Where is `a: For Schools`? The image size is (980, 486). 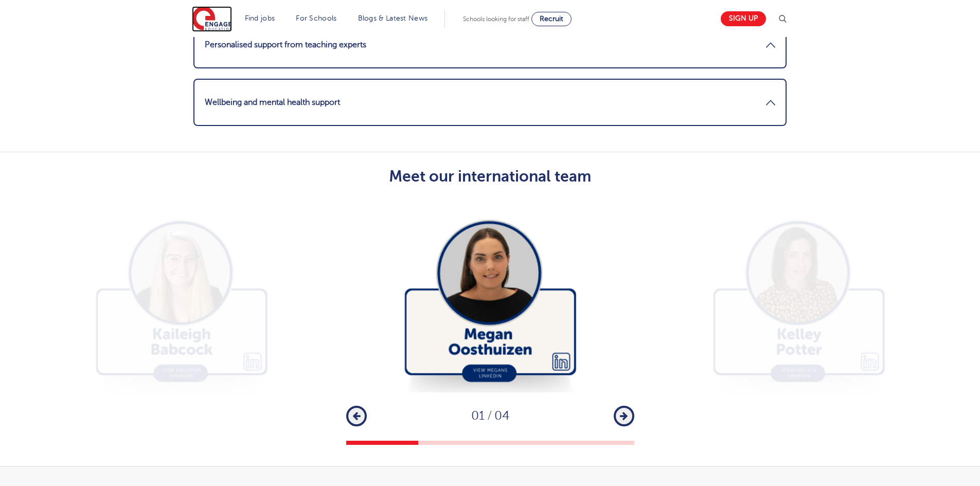 a: For Schools is located at coordinates (316, 18).